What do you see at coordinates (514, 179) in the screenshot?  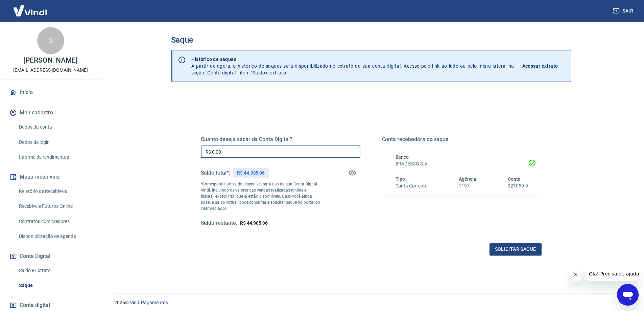 I see `span: Conta` at bounding box center [514, 179].